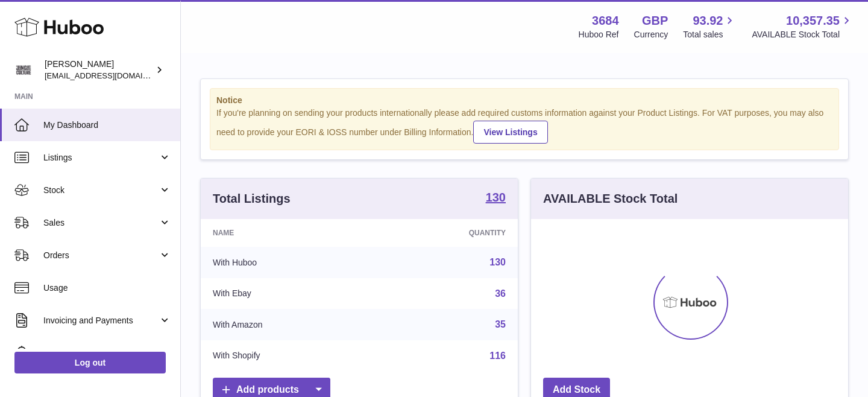 The image size is (868, 397). Describe the element at coordinates (107, 125) in the screenshot. I see `span: My Dashboard` at that location.